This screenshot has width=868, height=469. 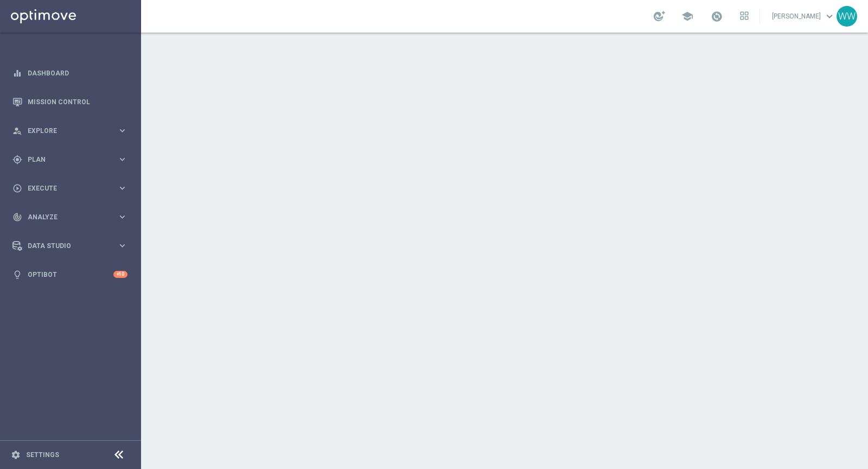 I want to click on i: gps_fixed, so click(x=18, y=160).